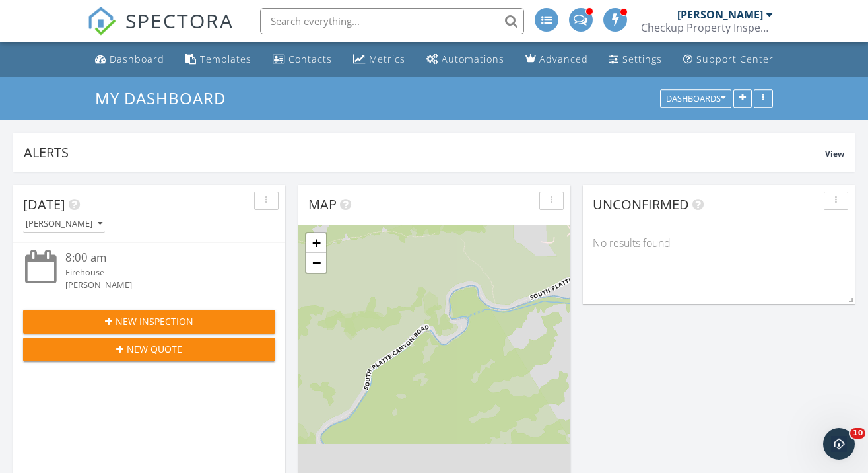 Image resolution: width=868 pixels, height=473 pixels. What do you see at coordinates (707, 28) in the screenshot?
I see `div: Checkup Property Inspections, LLC` at bounding box center [707, 28].